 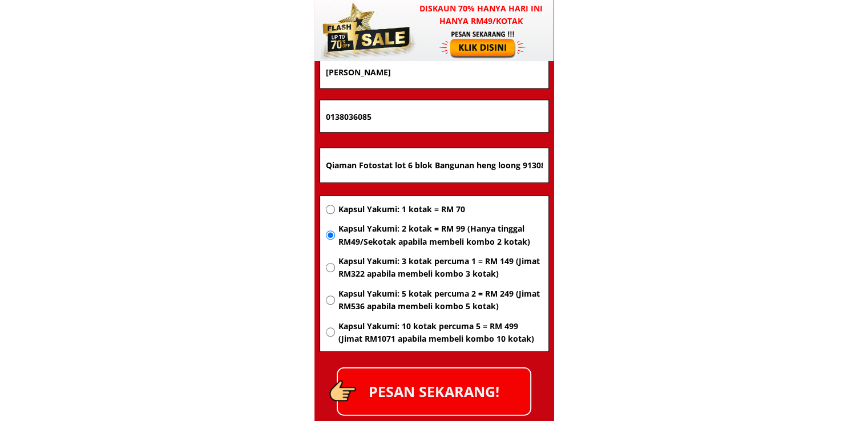 What do you see at coordinates (440, 300) in the screenshot?
I see `span: Kapsul Yakumi: 5 kotak percuma 2 = RM 249 (Jimat RM536 apabila membeli kombo 5 kotak)` at bounding box center [440, 300].